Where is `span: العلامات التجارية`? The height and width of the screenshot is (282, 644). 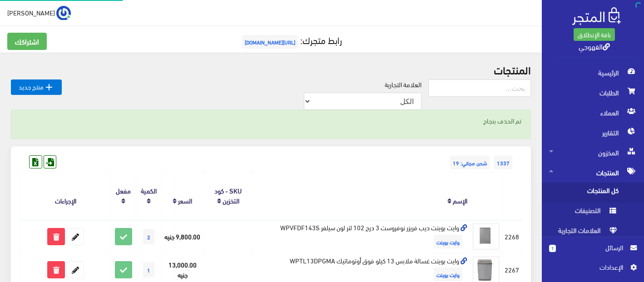 span: العلامات التجارية is located at coordinates (583, 233).